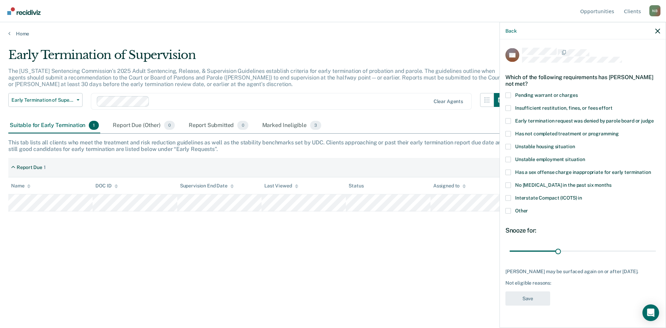 The height and width of the screenshot is (328, 666). What do you see at coordinates (107, 186) in the screenshot?
I see `div: DOC ID` at bounding box center [107, 186].